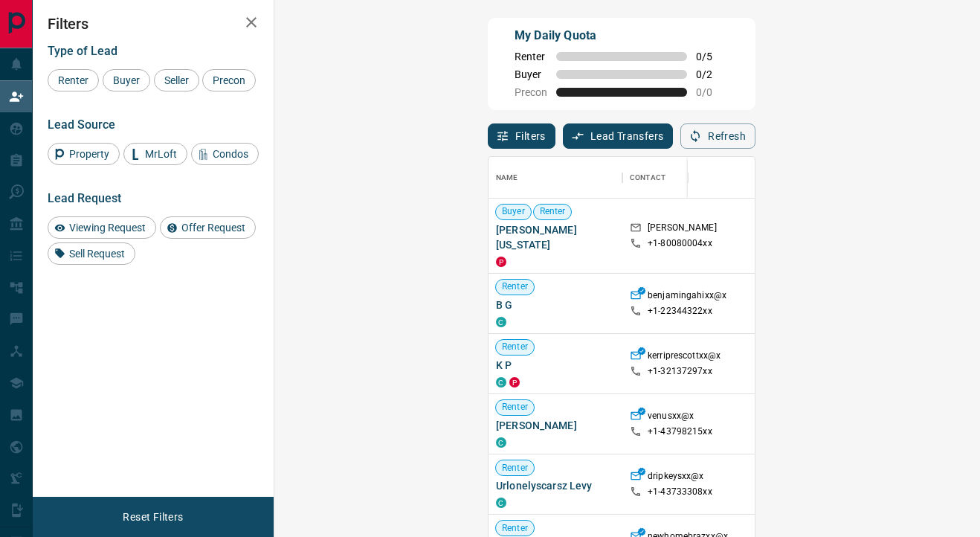 The height and width of the screenshot is (537, 980). Describe the element at coordinates (176, 81) in the screenshot. I see `div: Seller` at that location.